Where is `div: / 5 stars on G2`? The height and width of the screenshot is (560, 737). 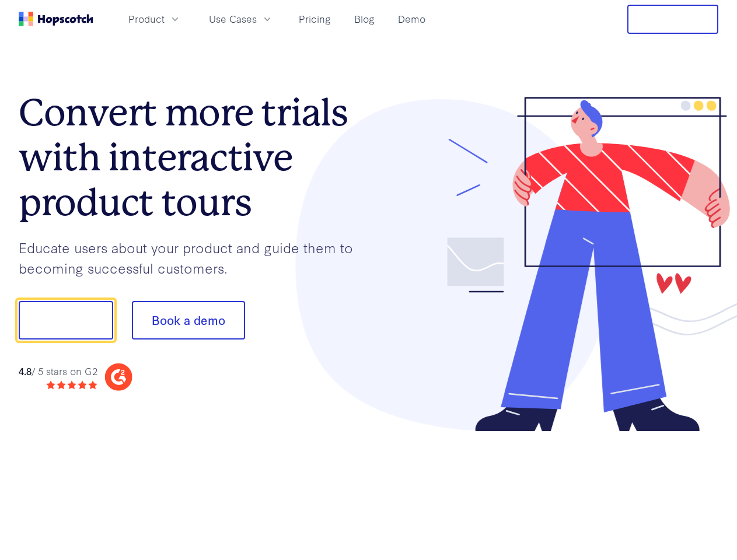
div: / 5 stars on G2 is located at coordinates (58, 371).